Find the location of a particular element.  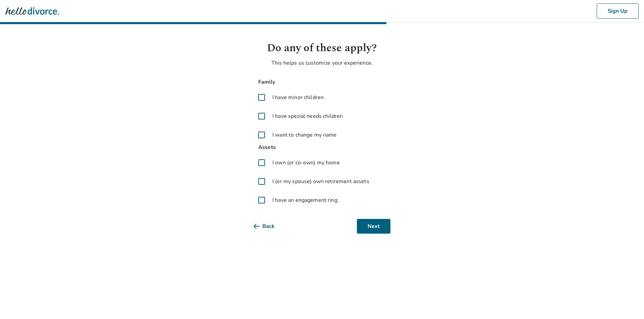

span: I have minor children is located at coordinates (297, 97).